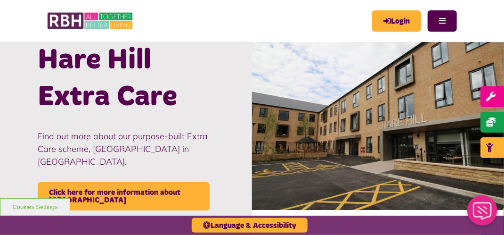 The image size is (504, 235). I want to click on button: Navigation, so click(442, 21).